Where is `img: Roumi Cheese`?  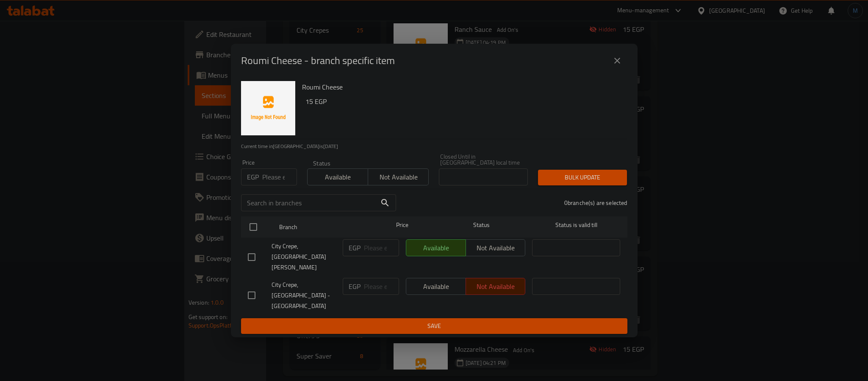 img: Roumi Cheese is located at coordinates (268, 108).